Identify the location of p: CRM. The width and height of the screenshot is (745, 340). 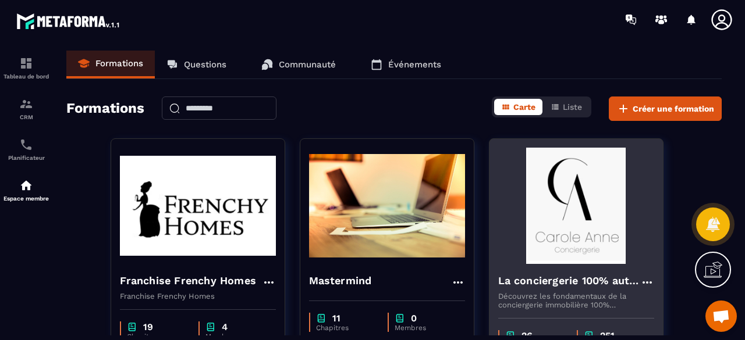
(26, 117).